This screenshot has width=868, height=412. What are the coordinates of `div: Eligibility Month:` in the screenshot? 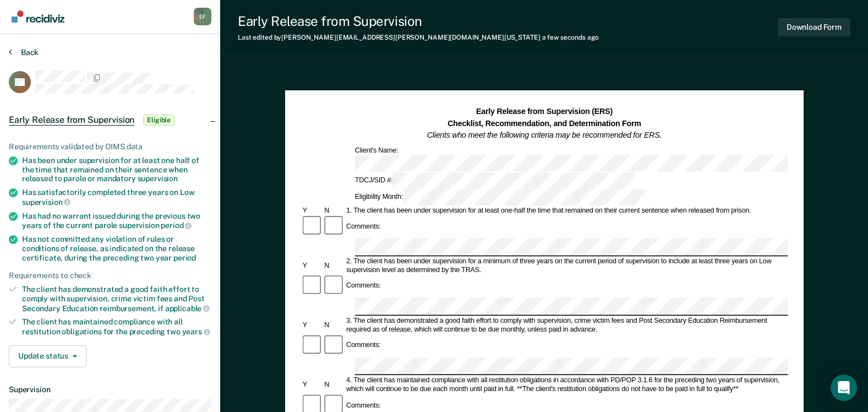 It's located at (500, 197).